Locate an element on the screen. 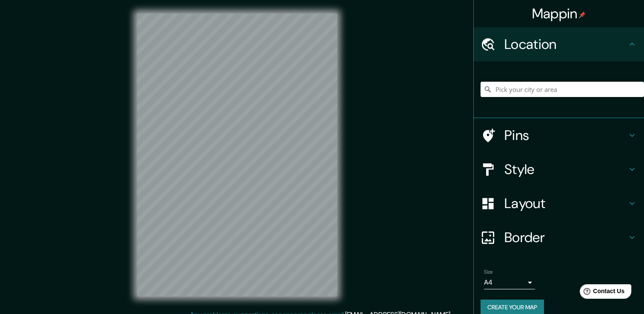  div: Pins is located at coordinates (559, 135).